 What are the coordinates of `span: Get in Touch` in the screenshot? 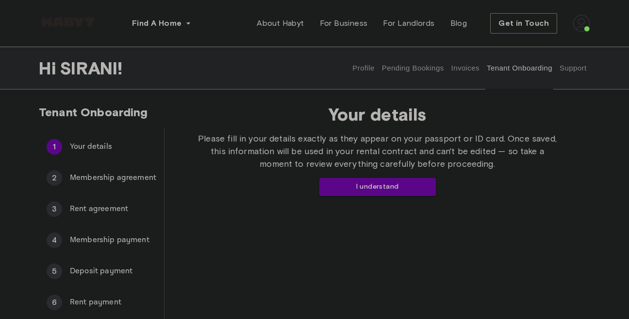 It's located at (524, 23).